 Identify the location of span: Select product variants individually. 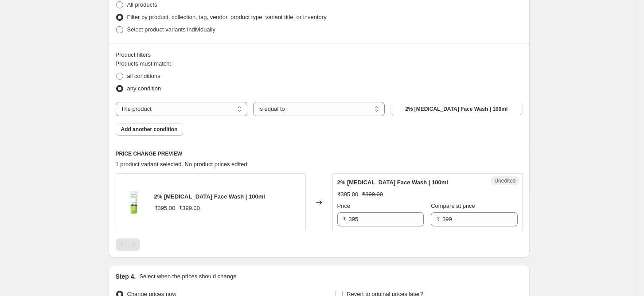
(171, 29).